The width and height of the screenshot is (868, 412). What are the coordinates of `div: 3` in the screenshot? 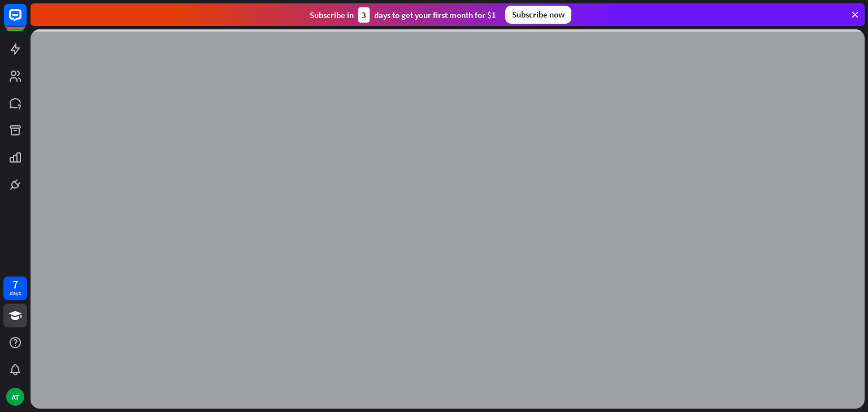 It's located at (364, 14).